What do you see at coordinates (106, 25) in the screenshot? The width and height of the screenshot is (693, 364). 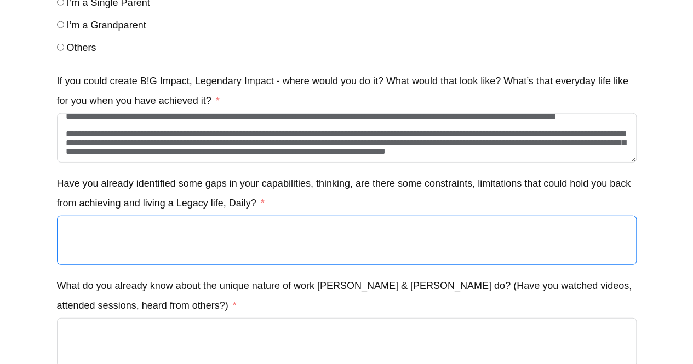 I see `span: I’m a Grandparent` at bounding box center [106, 25].